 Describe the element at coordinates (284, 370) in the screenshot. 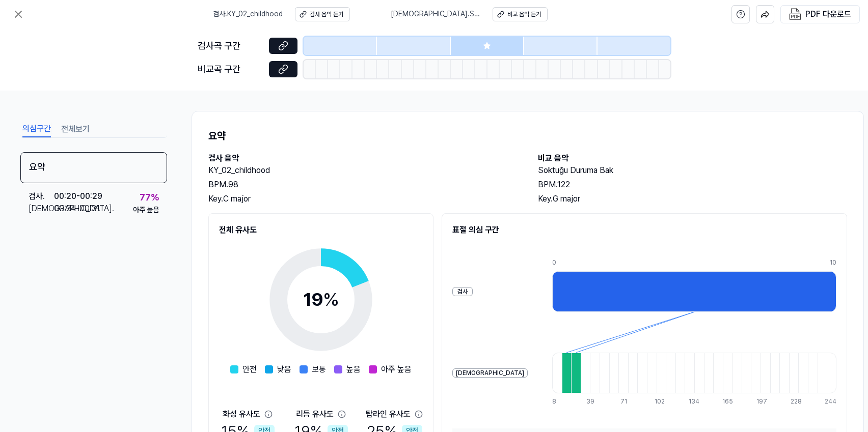

I see `span: 낮음` at that location.